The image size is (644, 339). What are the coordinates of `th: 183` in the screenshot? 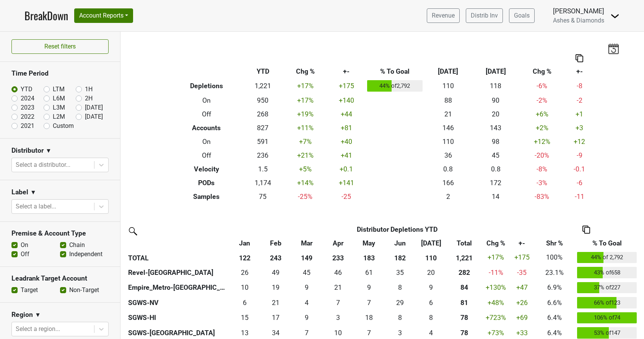 It's located at (369, 258).